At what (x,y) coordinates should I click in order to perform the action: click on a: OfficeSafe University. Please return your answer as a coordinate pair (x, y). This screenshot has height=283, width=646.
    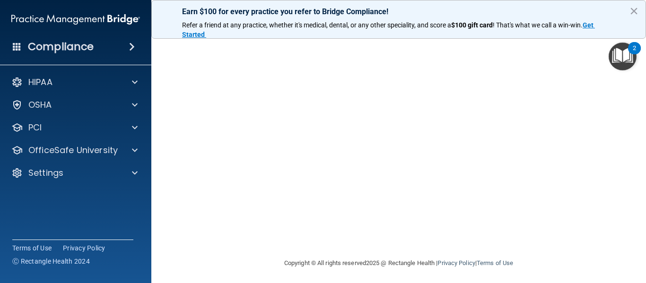
    Looking at the image, I should click on (74, 150).